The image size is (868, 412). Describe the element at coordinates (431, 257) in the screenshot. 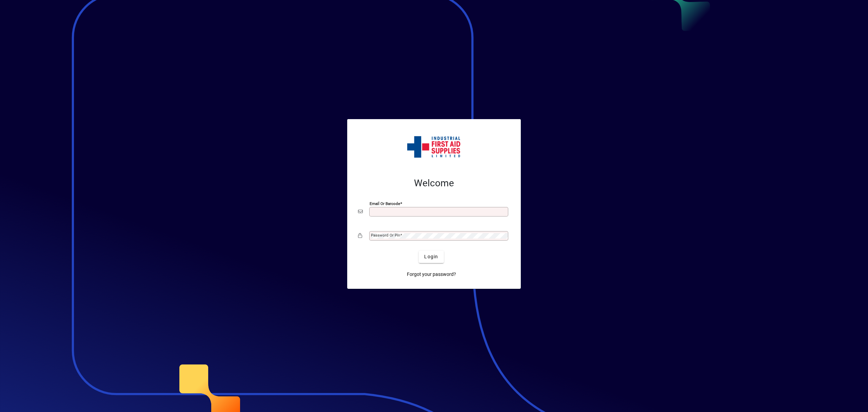

I see `button: Login` at that location.